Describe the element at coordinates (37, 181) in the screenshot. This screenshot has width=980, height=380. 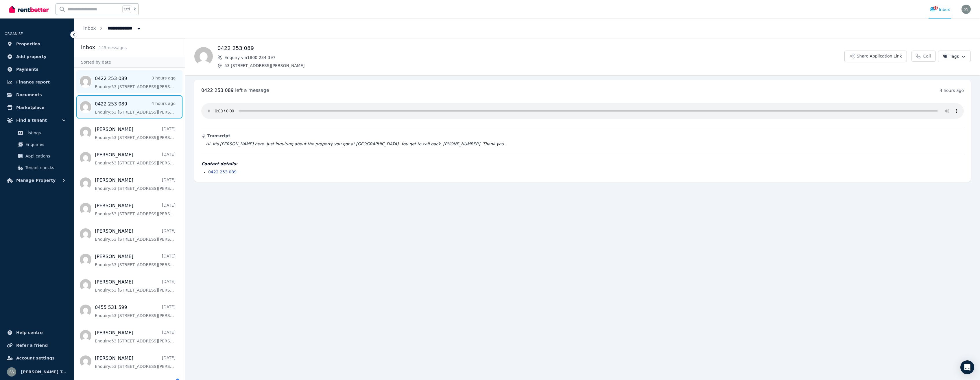
I see `button: Manage Property` at that location.